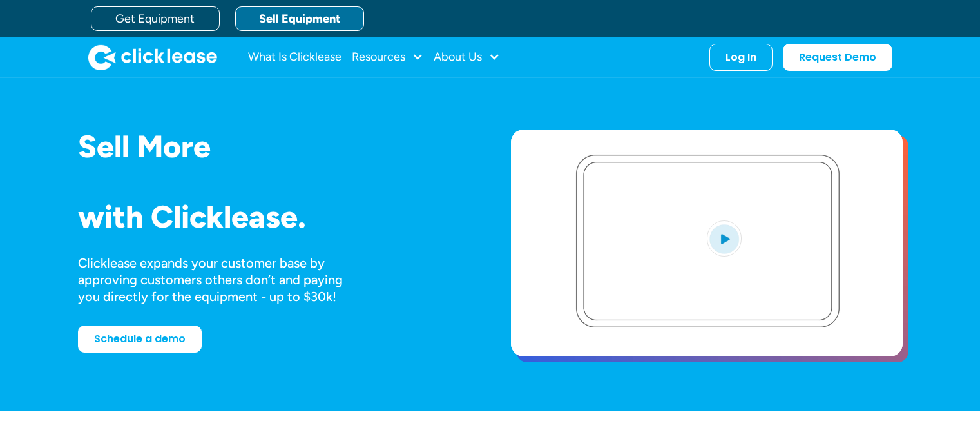 This screenshot has width=980, height=448. I want to click on h1: Sell More, so click(274, 147).